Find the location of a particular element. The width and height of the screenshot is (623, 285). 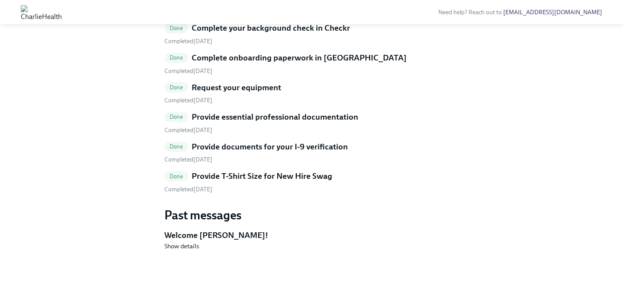

span: Thursday, July 24th 2025, 10:12 pm is located at coordinates (188, 100).